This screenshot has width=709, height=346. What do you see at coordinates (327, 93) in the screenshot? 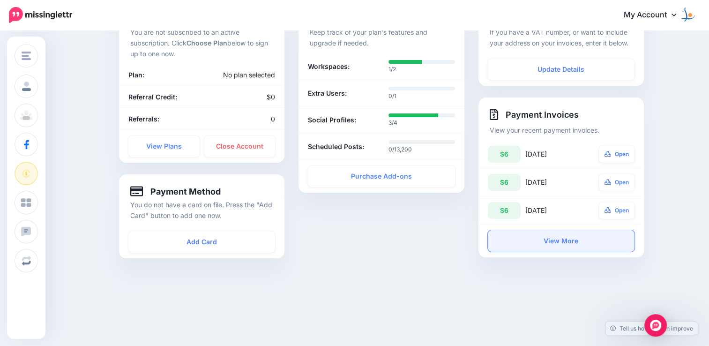
I see `b: Extra Users:` at bounding box center [327, 93].